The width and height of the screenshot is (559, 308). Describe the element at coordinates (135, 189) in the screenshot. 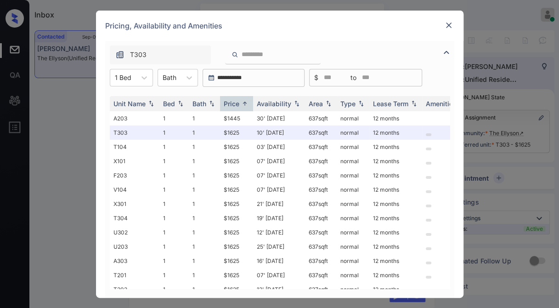

I see `td: V104` at that location.